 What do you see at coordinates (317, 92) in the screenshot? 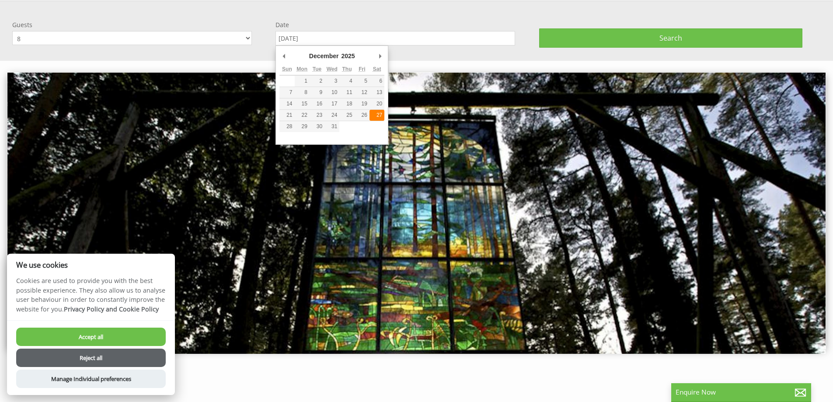
I see `button: 9` at bounding box center [317, 92].